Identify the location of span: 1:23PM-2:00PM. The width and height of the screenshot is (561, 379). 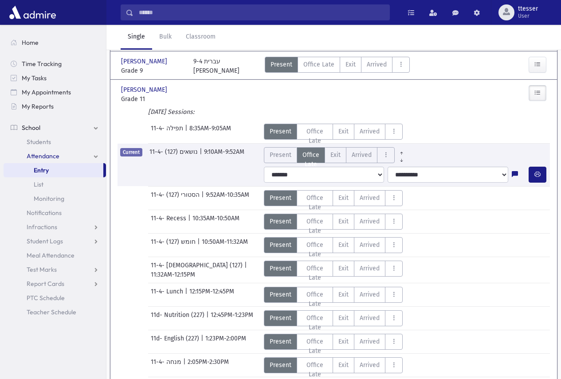
(226, 342).